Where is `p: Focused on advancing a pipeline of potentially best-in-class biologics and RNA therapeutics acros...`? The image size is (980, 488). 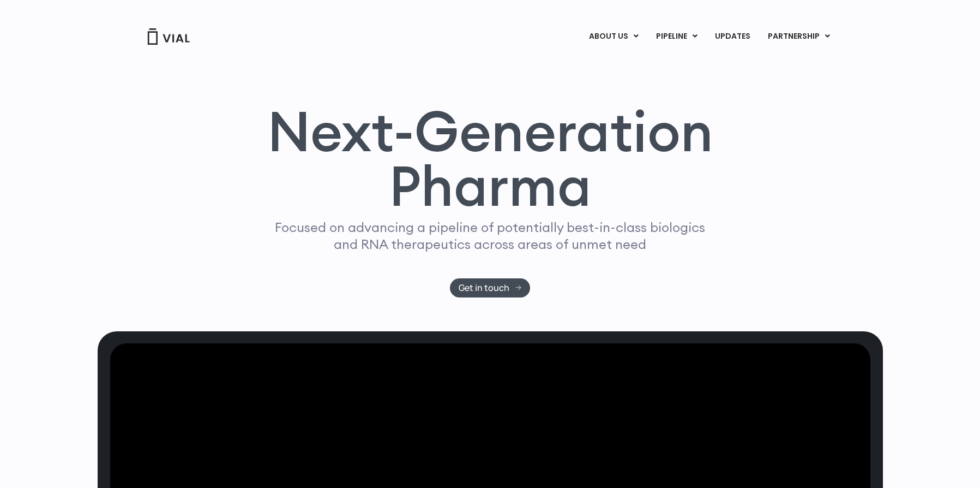
p: Focused on advancing a pipeline of potentially best-in-class biologics and RNA therapeutics acros... is located at coordinates (490, 236).